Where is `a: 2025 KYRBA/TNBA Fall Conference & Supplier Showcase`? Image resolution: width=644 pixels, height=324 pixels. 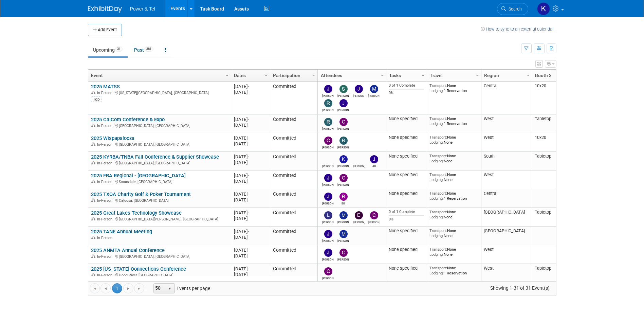 a: 2025 KYRBA/TNBA Fall Conference & Supplier Showcase is located at coordinates (155, 157).